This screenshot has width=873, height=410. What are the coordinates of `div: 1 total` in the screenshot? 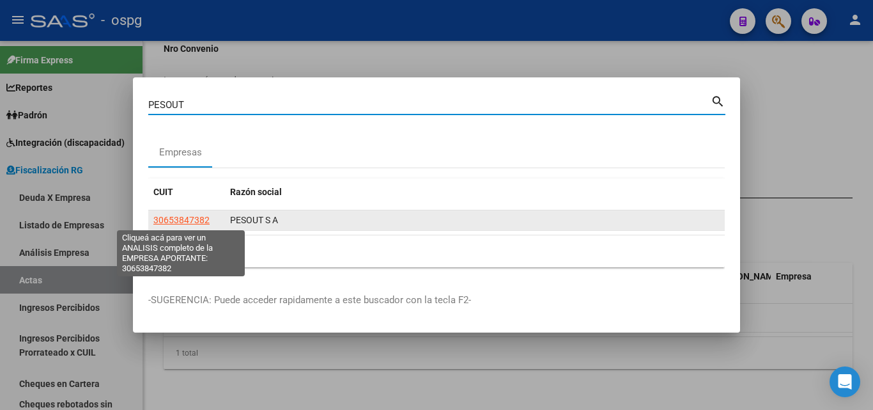 It's located at (436, 251).